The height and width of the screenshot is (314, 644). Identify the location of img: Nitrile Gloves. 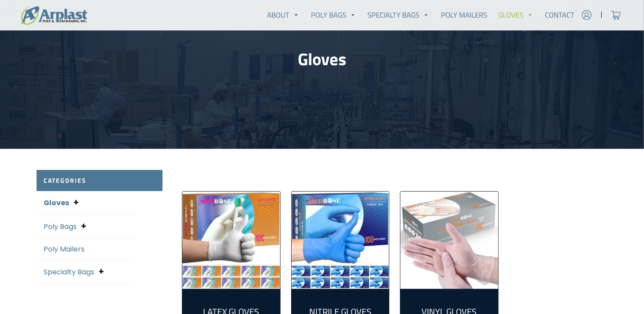
(340, 240).